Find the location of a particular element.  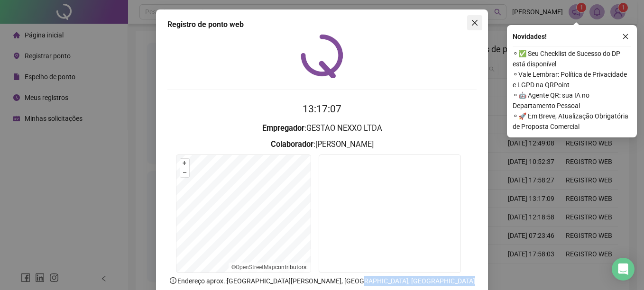

strong: Colaborador is located at coordinates (292, 144).